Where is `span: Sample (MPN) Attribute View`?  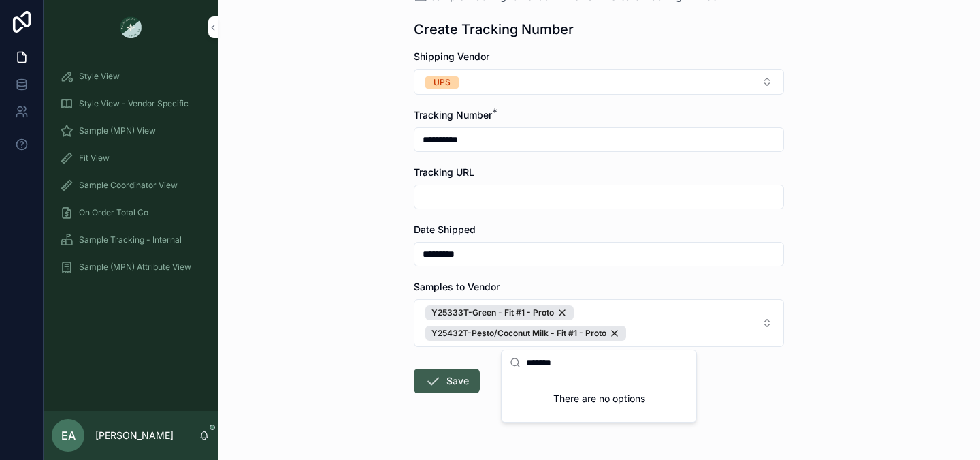
span: Sample (MPN) Attribute View is located at coordinates (135, 267).